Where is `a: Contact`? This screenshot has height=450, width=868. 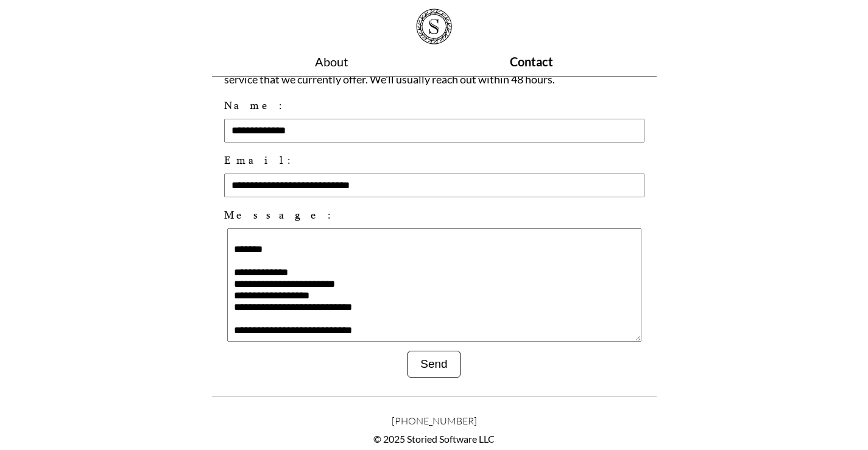
a: Contact is located at coordinates (532, 62).